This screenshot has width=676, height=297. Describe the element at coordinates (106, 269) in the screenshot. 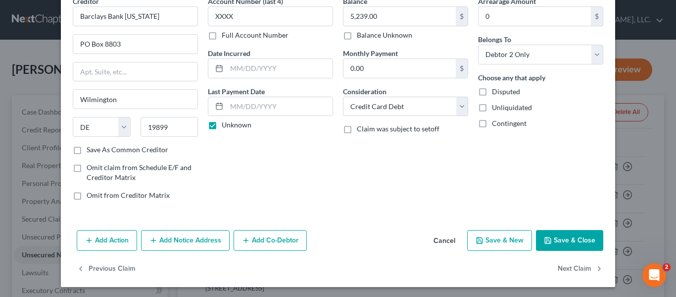

I see `button: Previous Claim` at that location.